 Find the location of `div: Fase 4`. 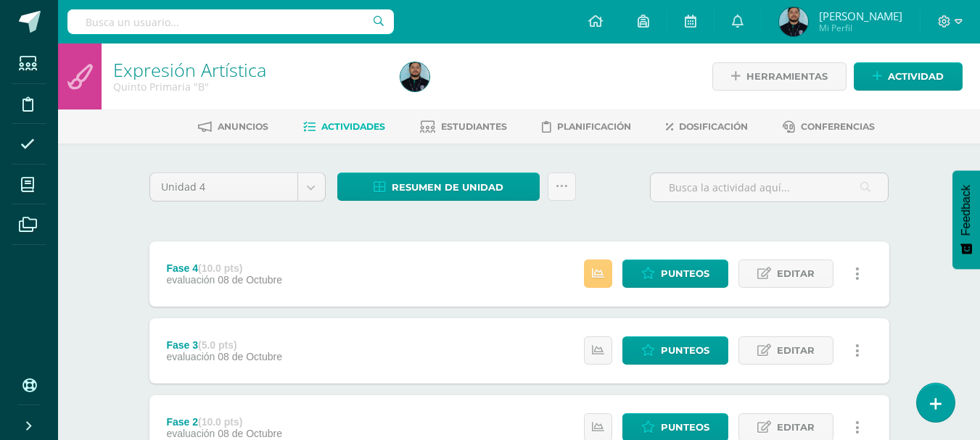

div: Fase 4 is located at coordinates (224, 268).